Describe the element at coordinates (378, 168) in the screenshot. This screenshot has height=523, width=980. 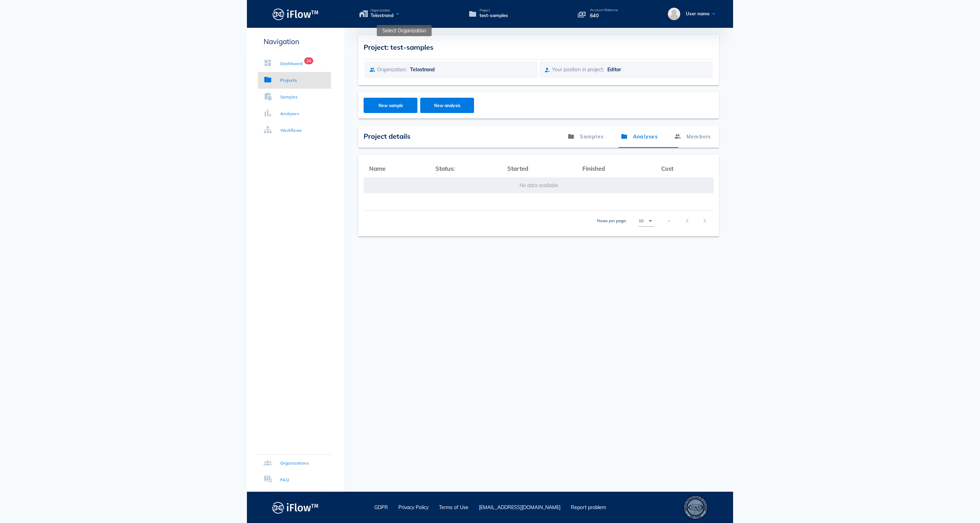
I see `span: Name` at that location.